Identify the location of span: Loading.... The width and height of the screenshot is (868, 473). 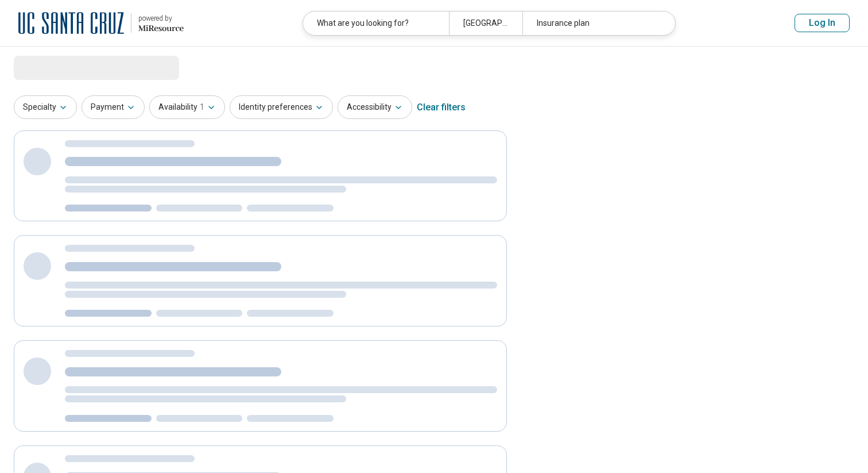
(62, 67).